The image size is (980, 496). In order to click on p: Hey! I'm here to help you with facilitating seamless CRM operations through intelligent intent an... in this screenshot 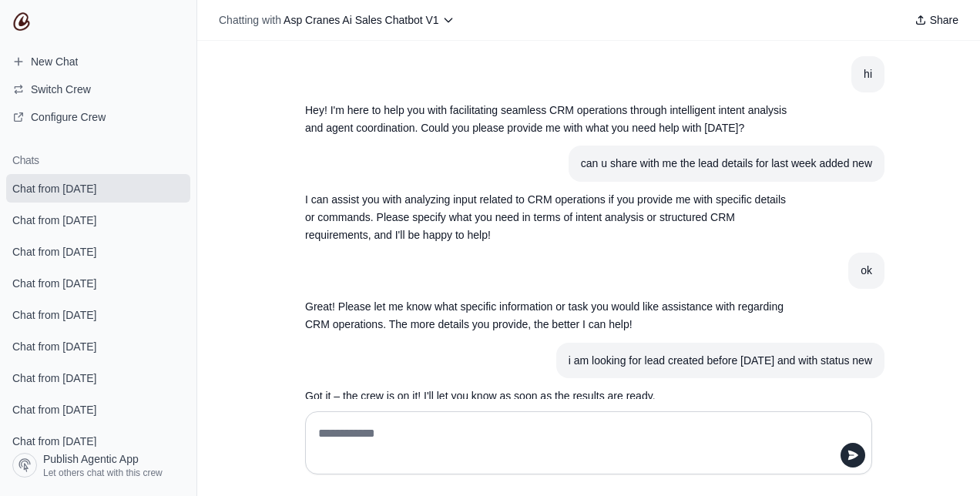, I will do `click(552, 120)`.